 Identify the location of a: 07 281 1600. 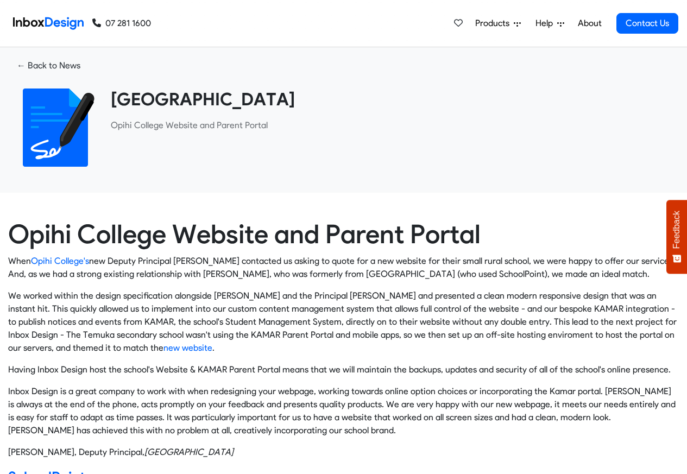
(122, 23).